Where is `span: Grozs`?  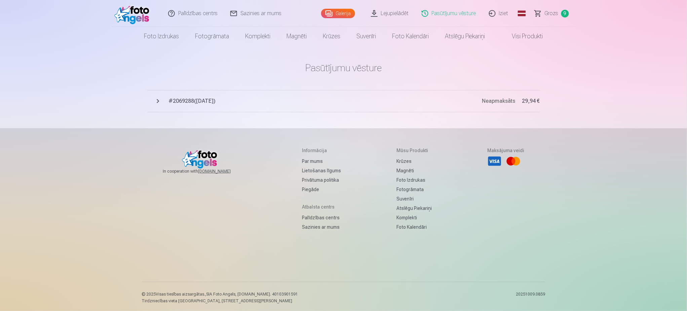 span: Grozs is located at coordinates (551, 13).